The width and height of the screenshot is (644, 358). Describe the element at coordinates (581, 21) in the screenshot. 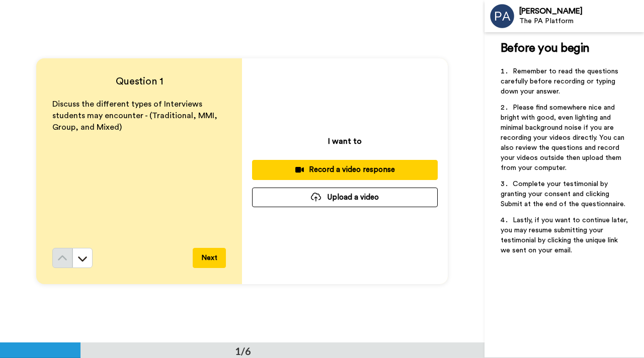

I see `div: The PA Platform` at that location.